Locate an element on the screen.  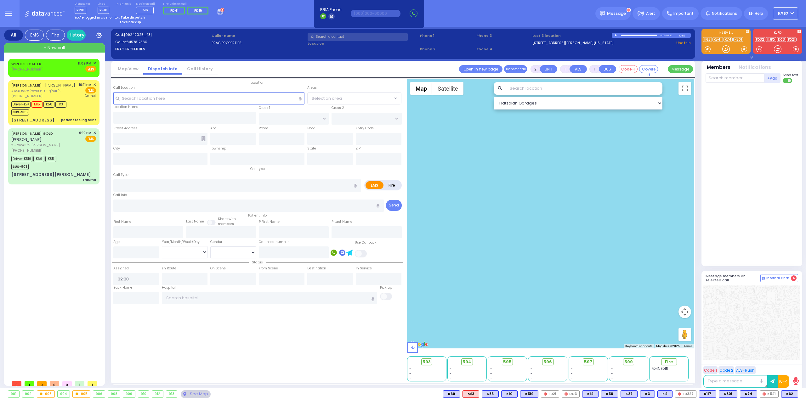
label: Floor is located at coordinates (311, 128).